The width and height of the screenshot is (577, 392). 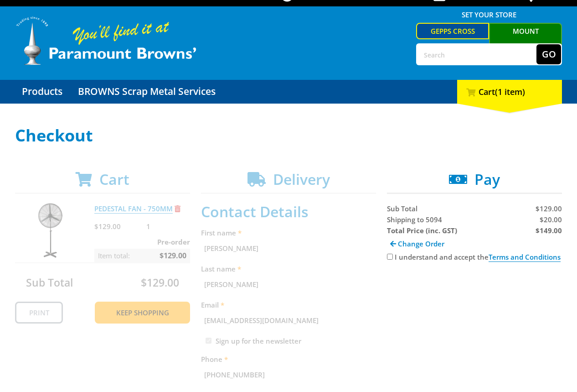 I want to click on a: Go to the Products page, so click(x=42, y=91).